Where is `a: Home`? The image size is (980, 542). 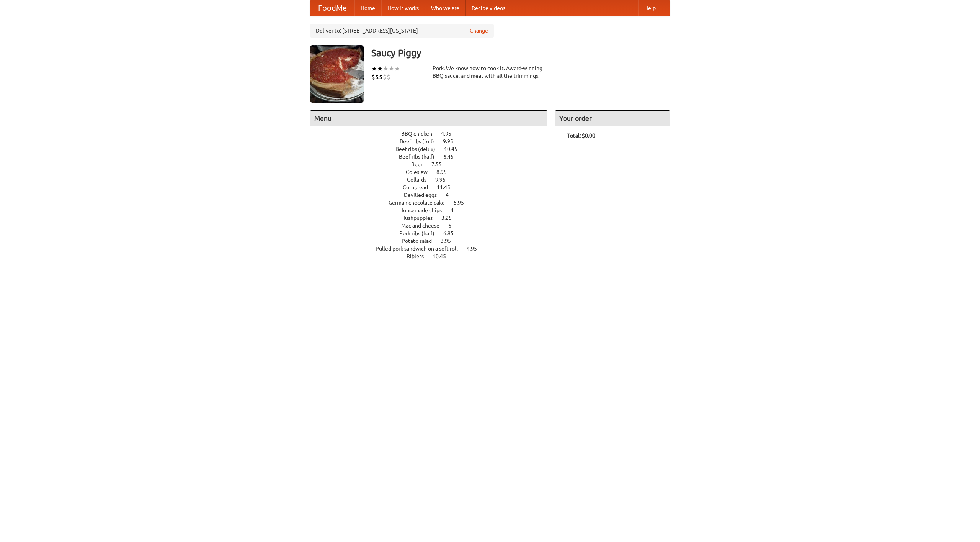
a: Home is located at coordinates (367, 8).